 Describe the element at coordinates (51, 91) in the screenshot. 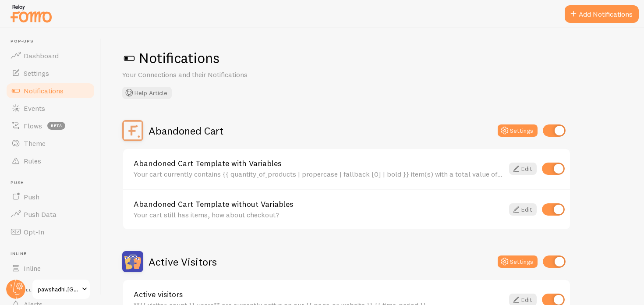

I see `a: Notifications` at that location.